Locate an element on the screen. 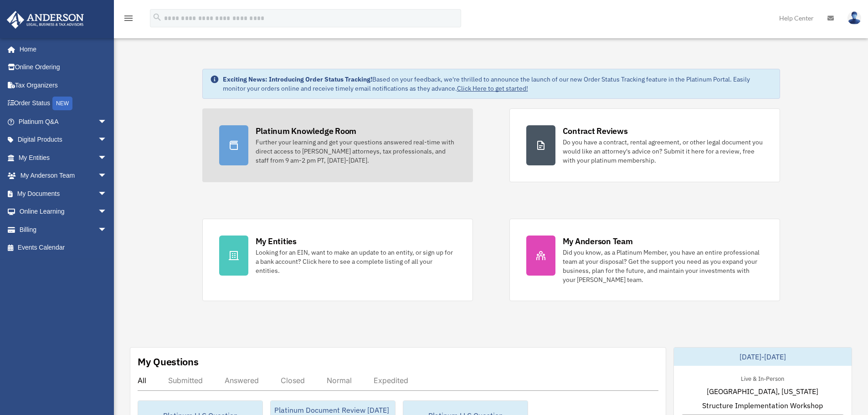 The height and width of the screenshot is (415, 868). div: Based on your feedback, we're thrilled to announce the launch of our new Order Status Tracking fe... is located at coordinates (498, 84).